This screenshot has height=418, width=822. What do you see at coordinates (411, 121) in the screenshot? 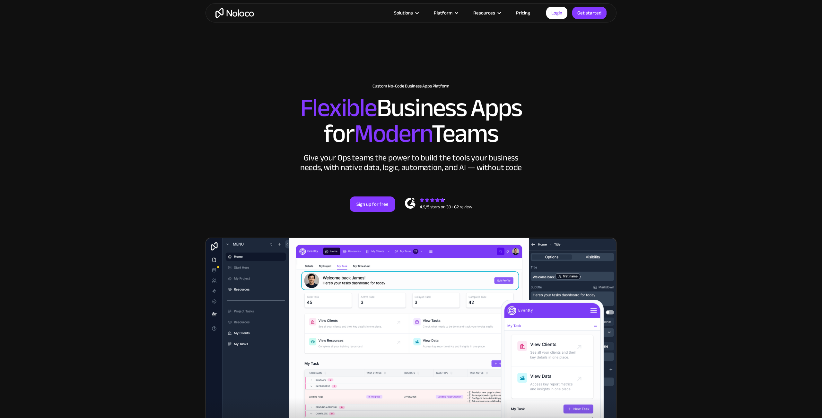
I see `h2: Business Apps for Teams` at bounding box center [411, 121].